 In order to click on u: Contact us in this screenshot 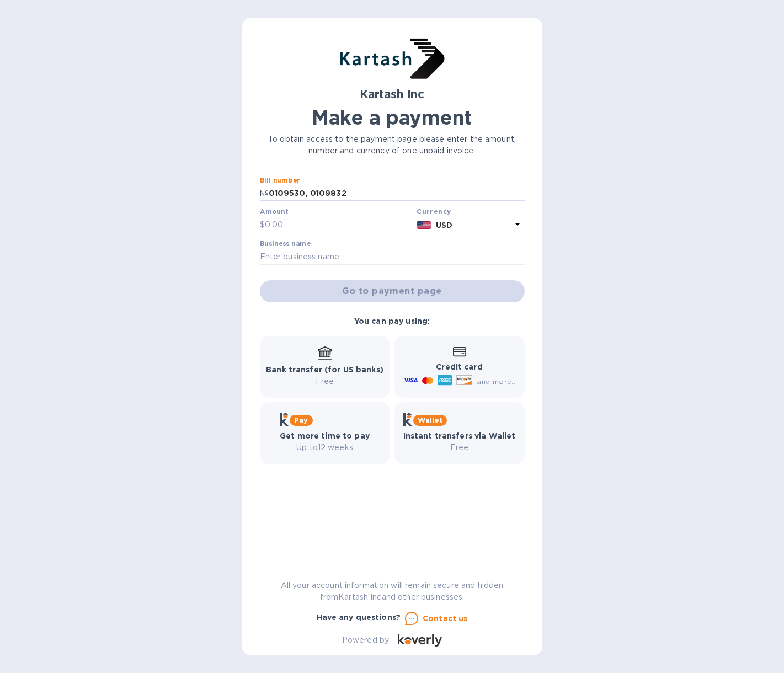, I will do `click(446, 618)`.